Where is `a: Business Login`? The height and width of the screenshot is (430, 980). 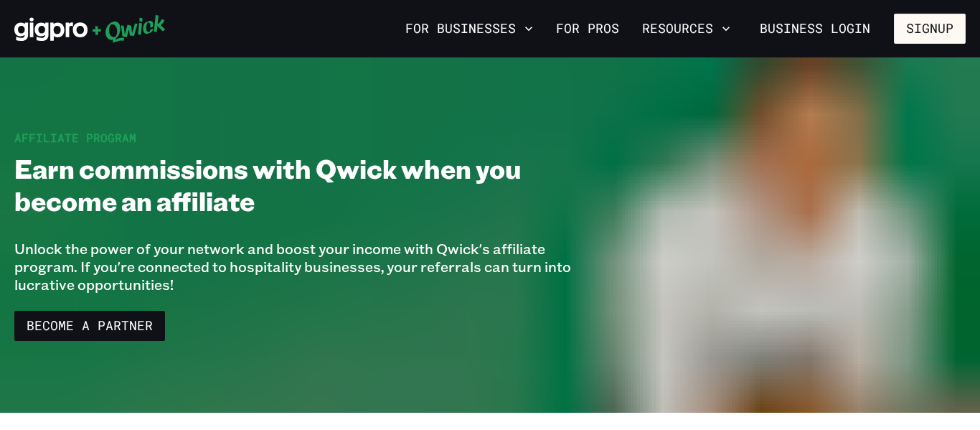 a: Business Login is located at coordinates (815, 29).